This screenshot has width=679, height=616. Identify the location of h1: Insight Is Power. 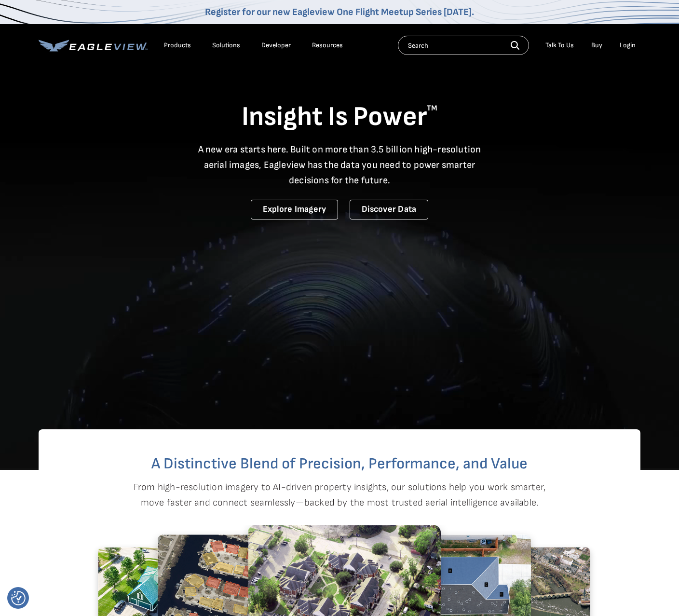
(339, 117).